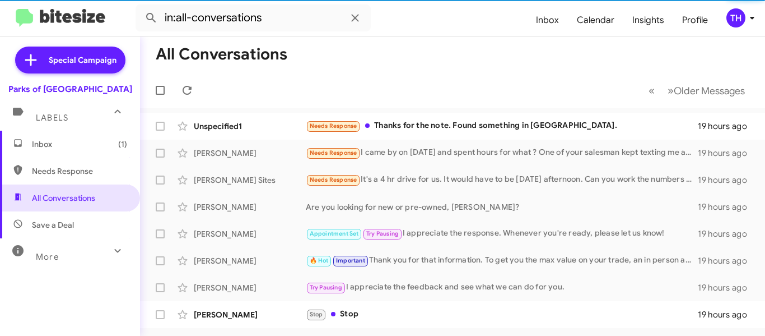 This screenshot has width=765, height=336. What do you see at coordinates (502, 314) in the screenshot?
I see `div: Stop` at bounding box center [502, 314].